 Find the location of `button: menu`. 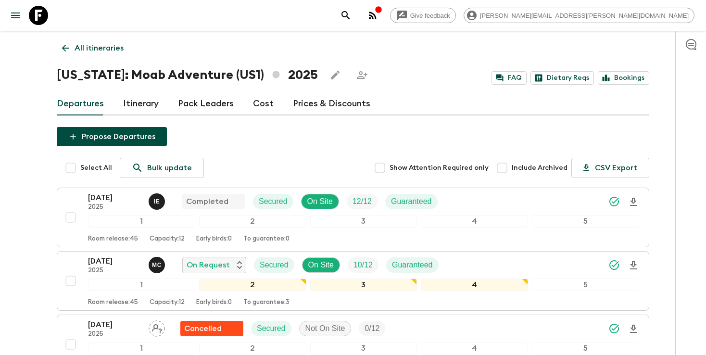

button: menu is located at coordinates (15, 15).